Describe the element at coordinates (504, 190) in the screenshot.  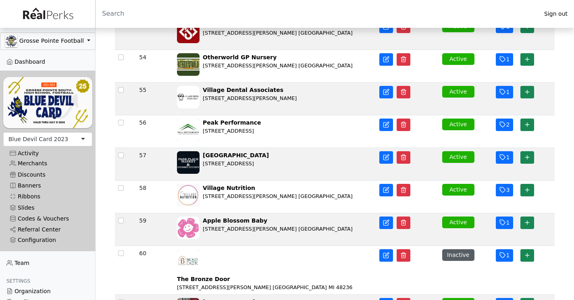
I see `button: 3` at that location.